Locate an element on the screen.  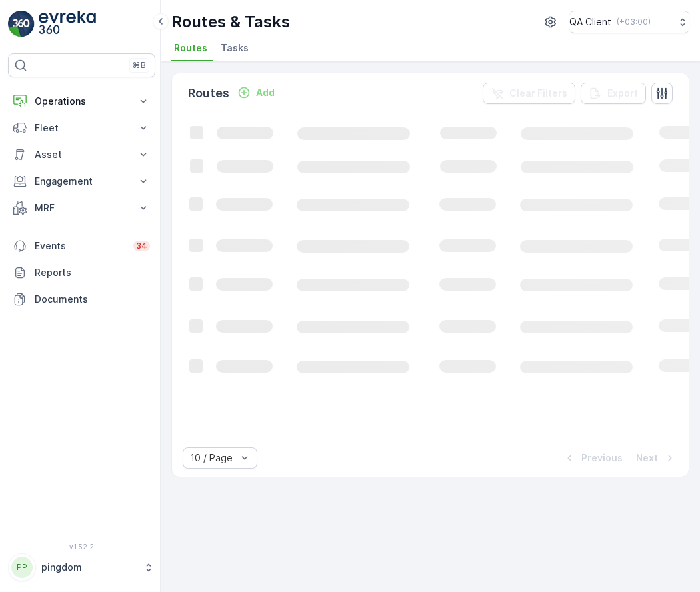
button: Fleet is located at coordinates (82, 128).